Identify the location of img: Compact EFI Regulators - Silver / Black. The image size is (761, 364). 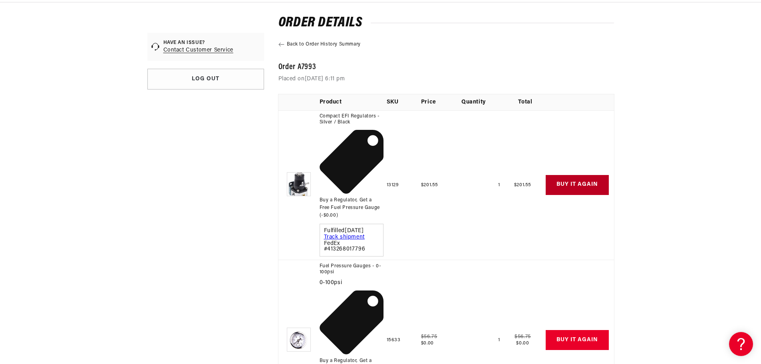
(299, 184).